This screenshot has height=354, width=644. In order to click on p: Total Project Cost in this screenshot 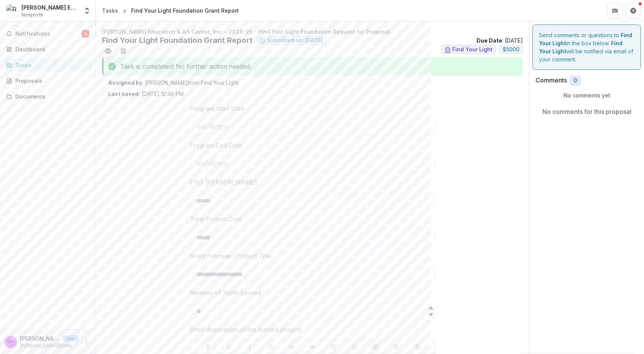, I will do `click(216, 219)`.